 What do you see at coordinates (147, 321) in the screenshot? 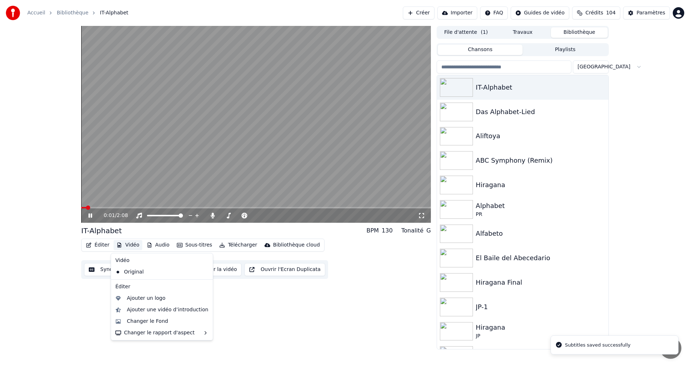
I see `div: Changer le Fond` at bounding box center [147, 321].